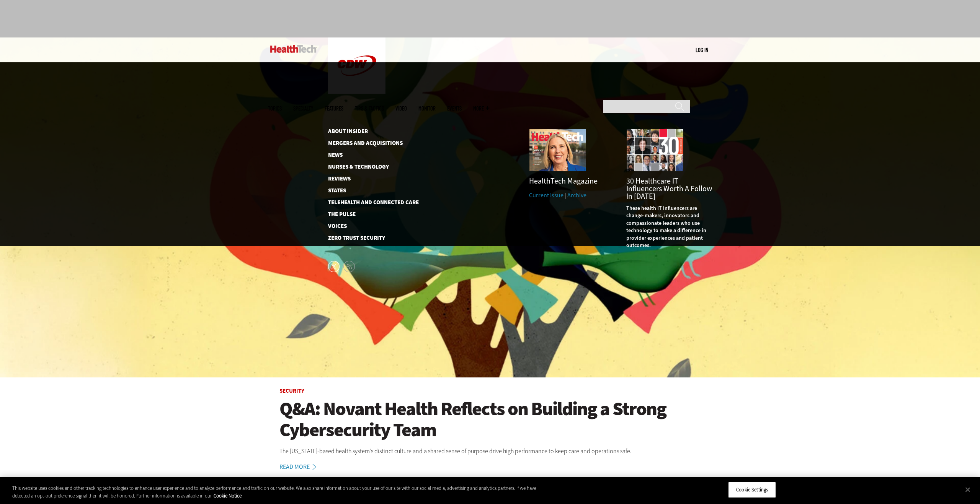 Image resolution: width=980 pixels, height=504 pixels. Describe the element at coordinates (291, 391) in the screenshot. I see `a: Security` at that location.